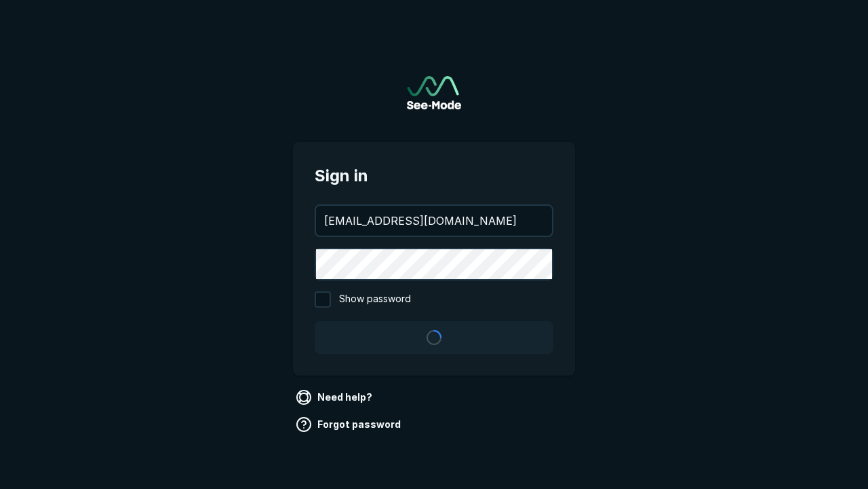 The height and width of the screenshot is (489, 868). Describe the element at coordinates (434, 220) in the screenshot. I see `input: your@email.com` at that location.